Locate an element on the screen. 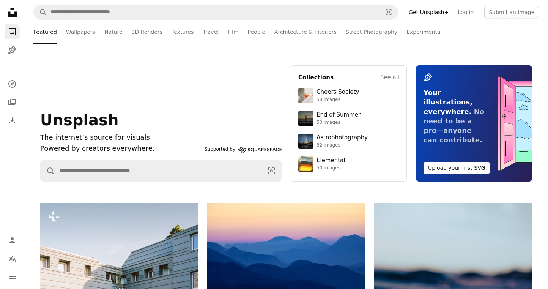  button: Submit an image is located at coordinates (511, 12).